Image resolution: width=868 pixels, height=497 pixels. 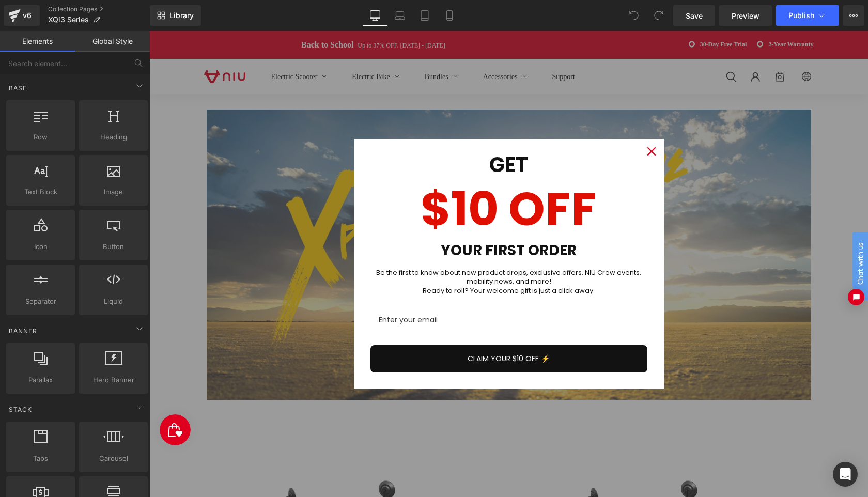 I want to click on span: Save, so click(x=693, y=15).